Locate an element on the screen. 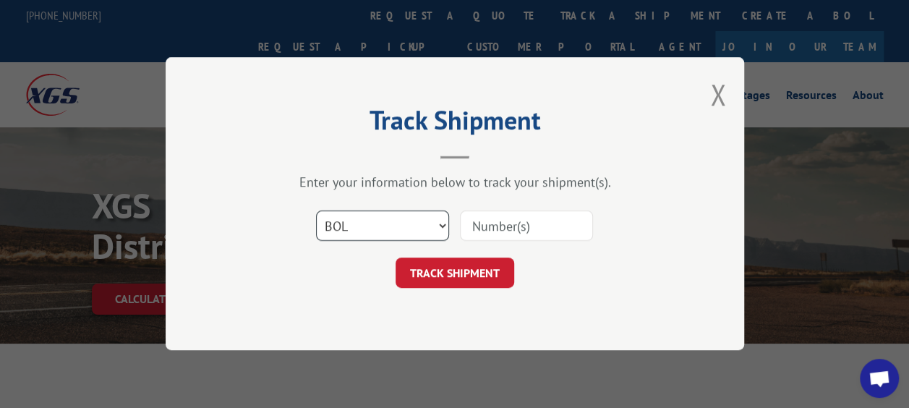 Image resolution: width=909 pixels, height=408 pixels. div: Open chat is located at coordinates (879, 378).